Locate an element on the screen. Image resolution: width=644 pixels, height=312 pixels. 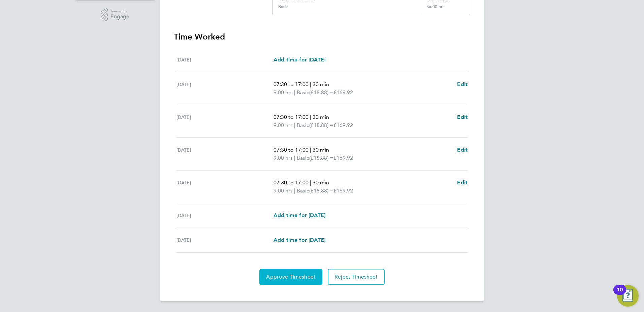
div: 10 is located at coordinates (620, 294).